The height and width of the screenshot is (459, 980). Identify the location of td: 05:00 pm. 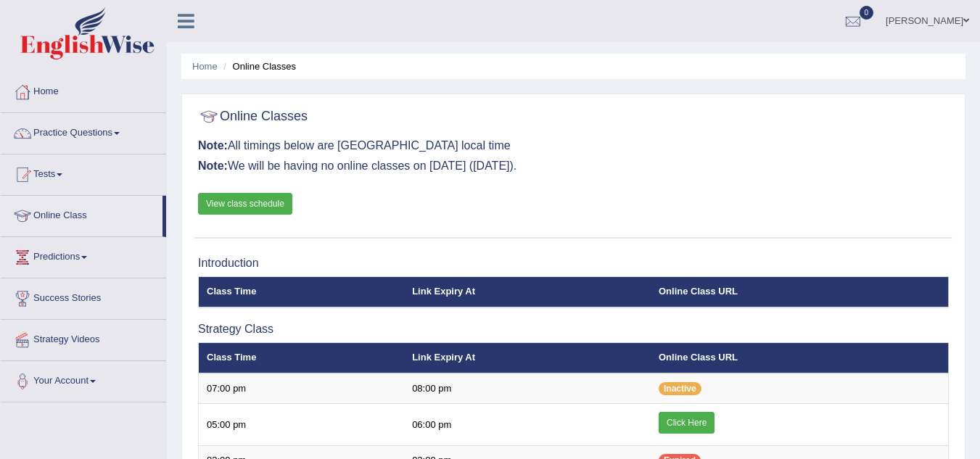
(302, 425).